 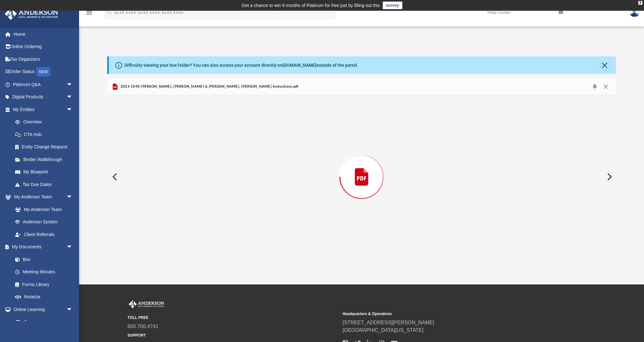 I want to click on a: Anderson System, so click(x=44, y=222).